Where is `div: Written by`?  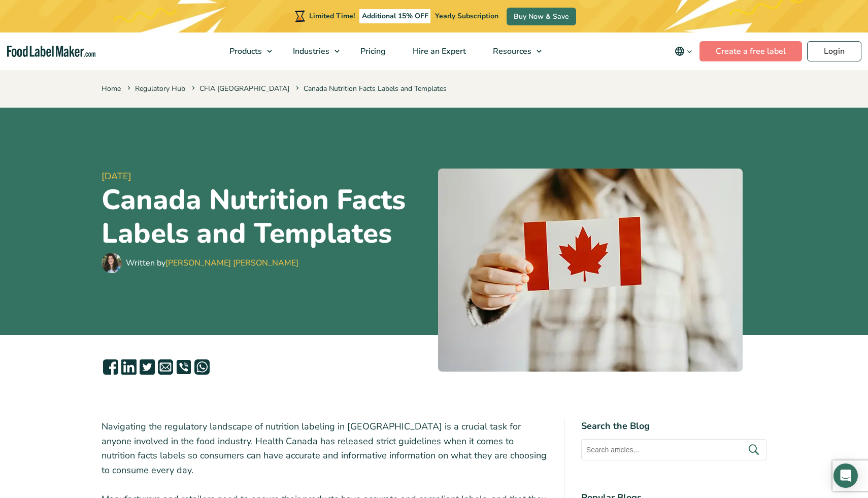
div: Written by is located at coordinates (212, 263).